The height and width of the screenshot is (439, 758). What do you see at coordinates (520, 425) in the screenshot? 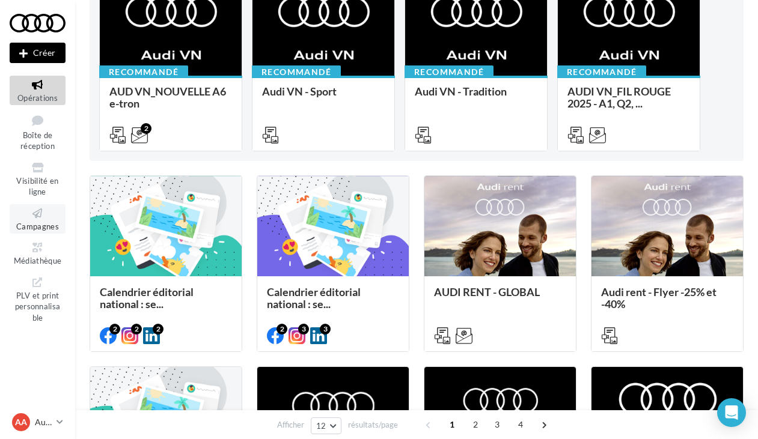
I see `span: 4` at bounding box center [520, 425].